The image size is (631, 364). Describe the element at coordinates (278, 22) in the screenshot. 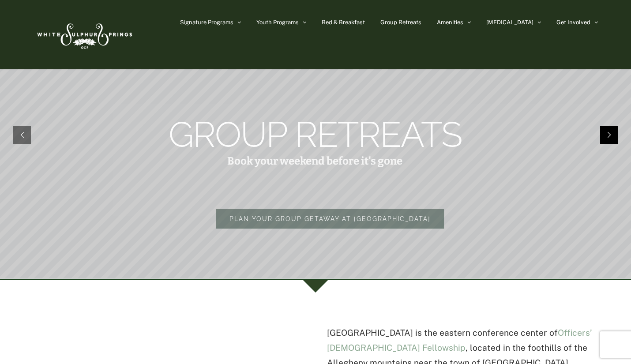

I see `span: Youth Programs` at that location.